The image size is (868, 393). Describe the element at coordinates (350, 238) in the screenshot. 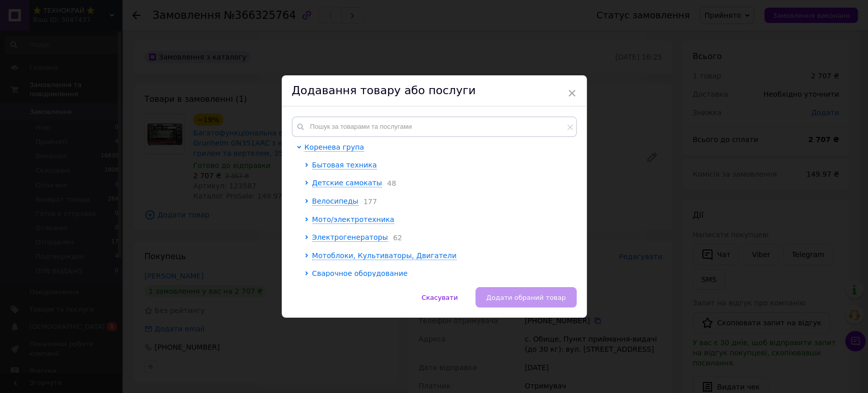

I see `span: Электрогенераторы` at that location.